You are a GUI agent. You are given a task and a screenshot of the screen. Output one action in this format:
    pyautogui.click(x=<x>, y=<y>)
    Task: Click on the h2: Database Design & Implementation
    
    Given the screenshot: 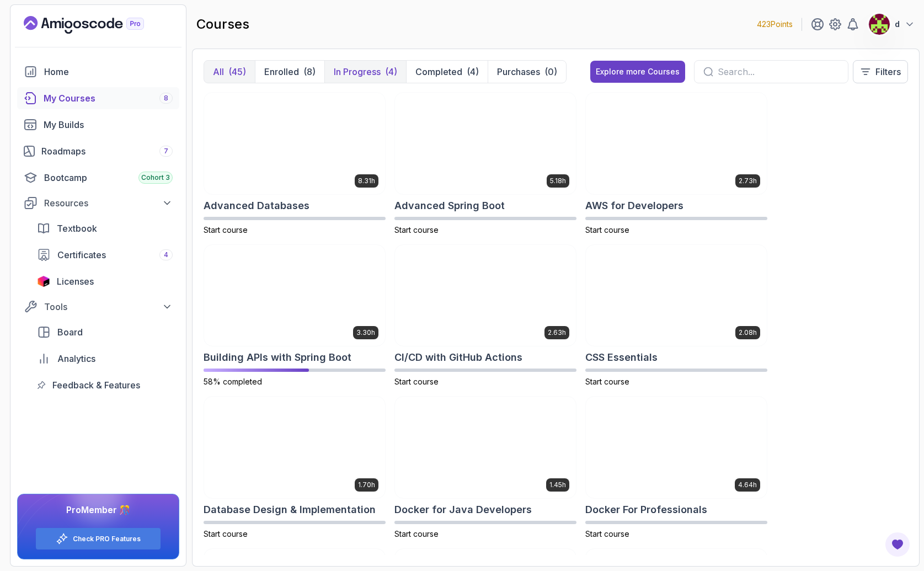 What is the action you would take?
    pyautogui.click(x=289, y=510)
    